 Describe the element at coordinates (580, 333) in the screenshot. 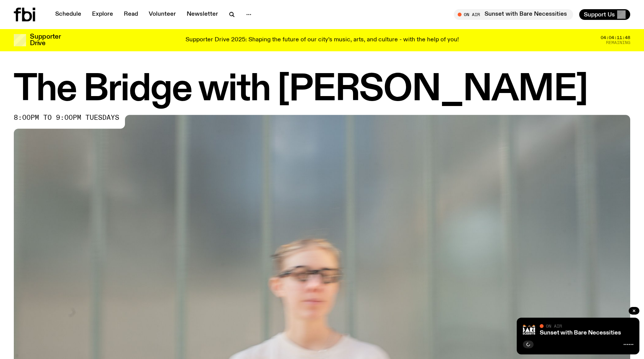

I see `a: Sunset with Bare Necessities` at that location.